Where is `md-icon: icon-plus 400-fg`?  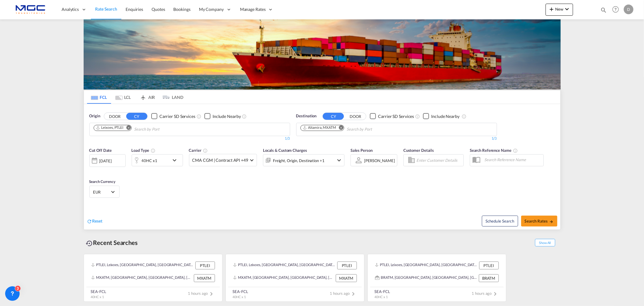 md-icon: icon-plus 400-fg is located at coordinates (551, 9).